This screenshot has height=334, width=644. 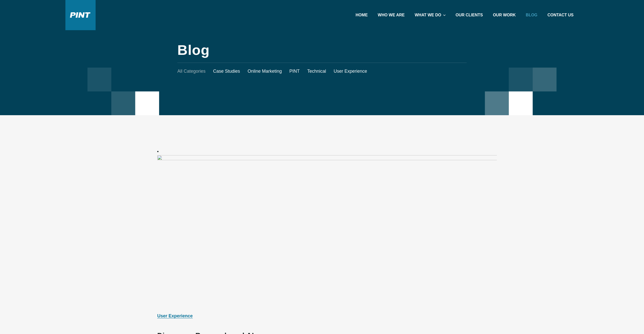 I want to click on a: Who We Are, so click(x=391, y=15).